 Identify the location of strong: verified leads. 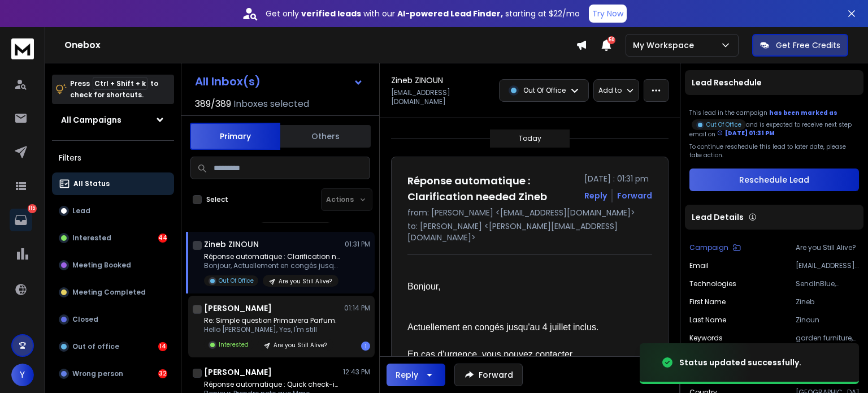
(332, 13).